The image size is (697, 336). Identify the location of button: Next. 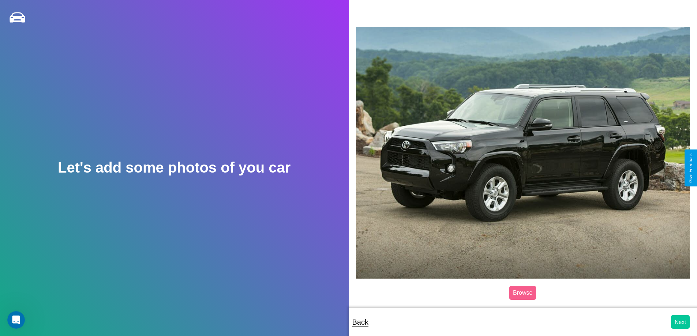
(680, 322).